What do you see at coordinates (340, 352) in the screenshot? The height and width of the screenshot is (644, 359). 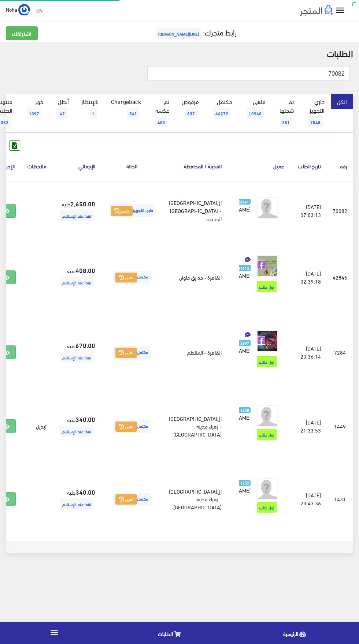 I see `td: 7284` at bounding box center [340, 352].